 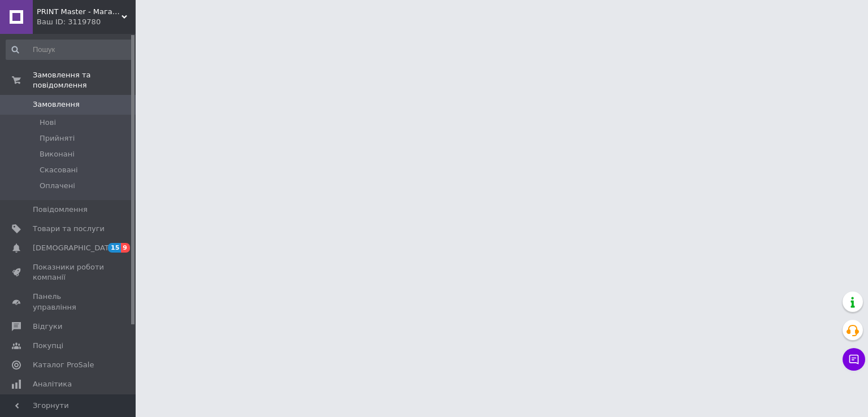 What do you see at coordinates (854, 359) in the screenshot?
I see `button: Чат з покупцем` at bounding box center [854, 359].